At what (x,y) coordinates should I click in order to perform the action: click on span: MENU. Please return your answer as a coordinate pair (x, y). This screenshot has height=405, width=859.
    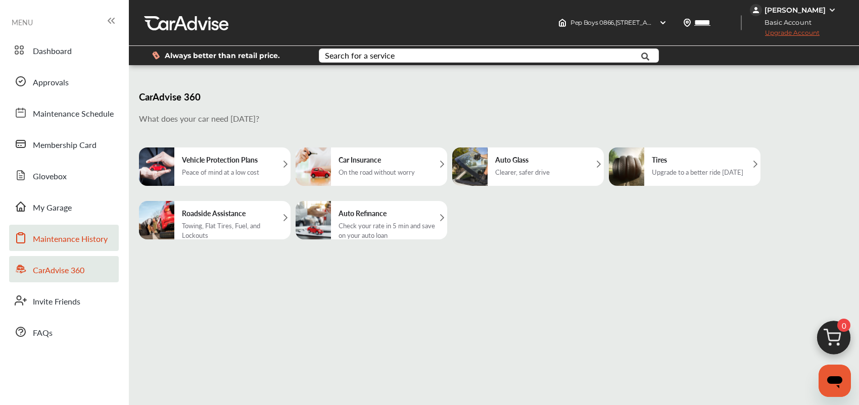
    Looking at the image, I should click on (22, 22).